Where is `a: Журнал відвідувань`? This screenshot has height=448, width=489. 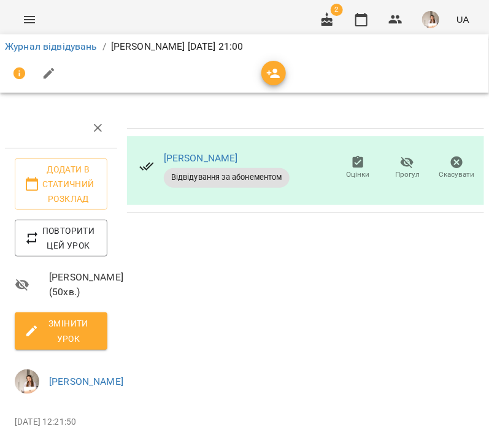 a: Журнал відвідувань is located at coordinates (51, 46).